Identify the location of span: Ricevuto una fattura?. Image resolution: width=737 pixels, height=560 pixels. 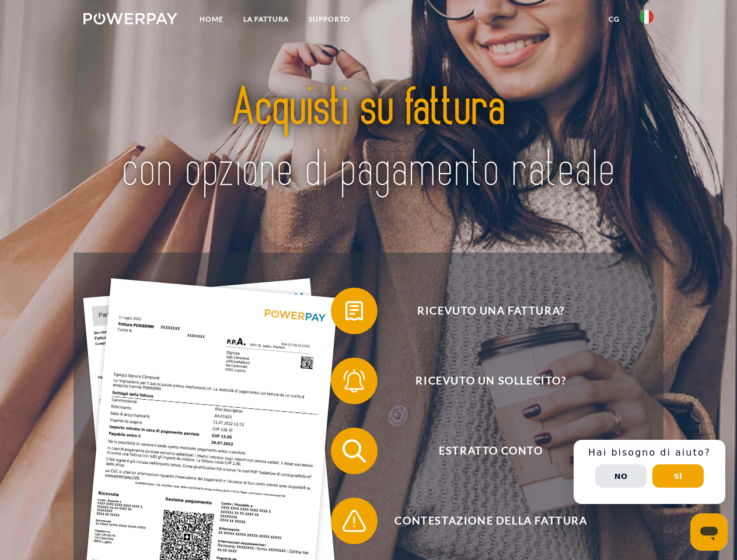
(491, 311).